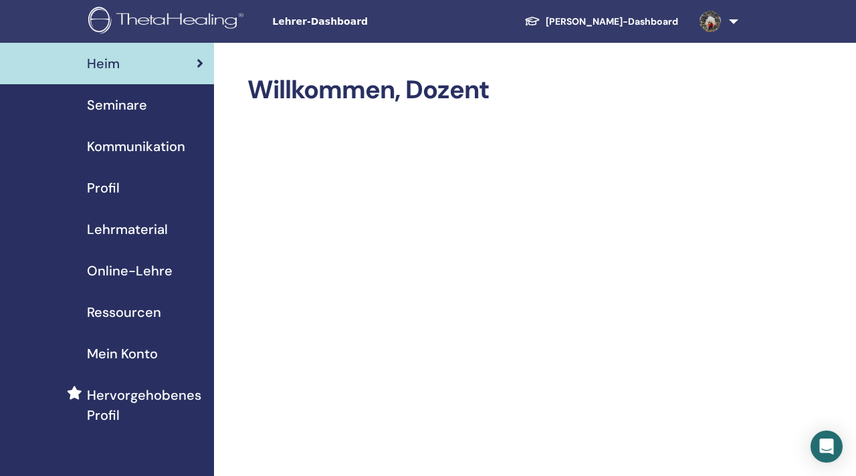 This screenshot has width=856, height=476. What do you see at coordinates (532, 21) in the screenshot?
I see `img: graduation-cap-white.svg` at bounding box center [532, 21].